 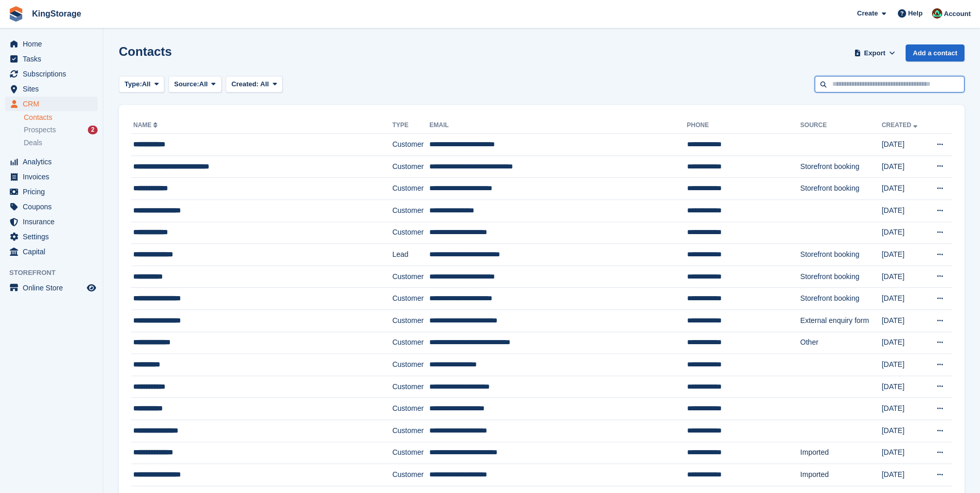 I want to click on span: Deals, so click(x=33, y=143).